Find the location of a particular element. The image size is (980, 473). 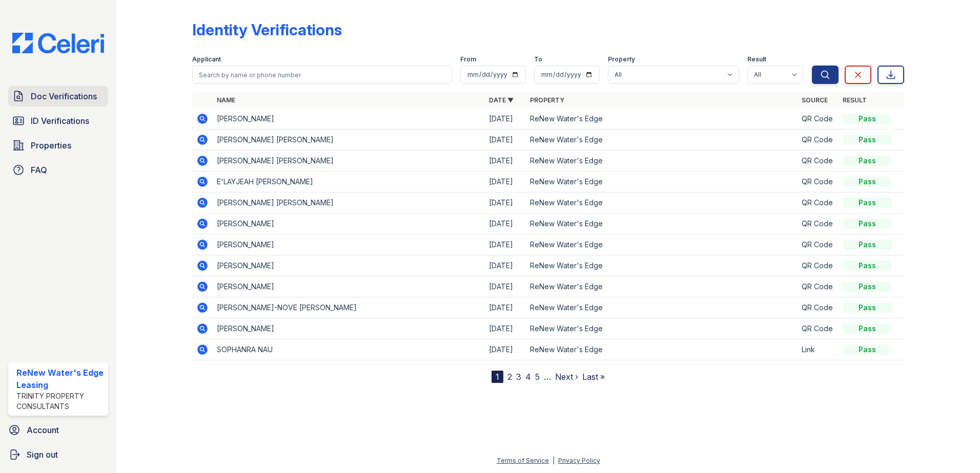

a: Last » is located at coordinates (594, 377).